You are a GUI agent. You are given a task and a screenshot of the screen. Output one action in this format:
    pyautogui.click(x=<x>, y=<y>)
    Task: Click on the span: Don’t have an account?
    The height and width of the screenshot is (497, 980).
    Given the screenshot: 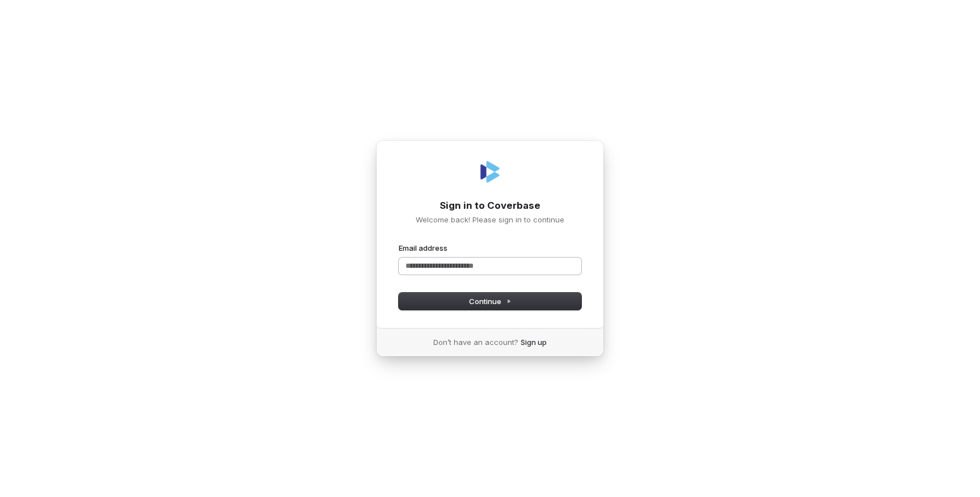 What is the action you would take?
    pyautogui.click(x=476, y=342)
    